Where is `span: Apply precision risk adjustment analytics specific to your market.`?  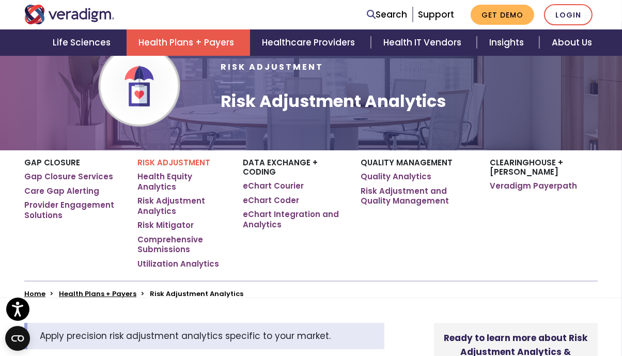
span: Apply precision risk adjustment analytics specific to your market. is located at coordinates (185, 336).